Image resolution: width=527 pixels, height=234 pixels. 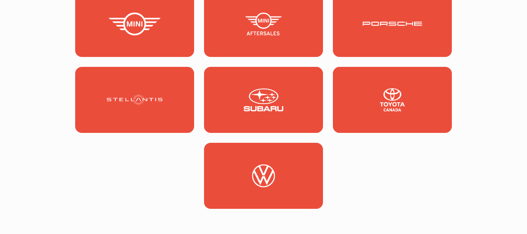 I want to click on img: Mini, so click(x=135, y=24).